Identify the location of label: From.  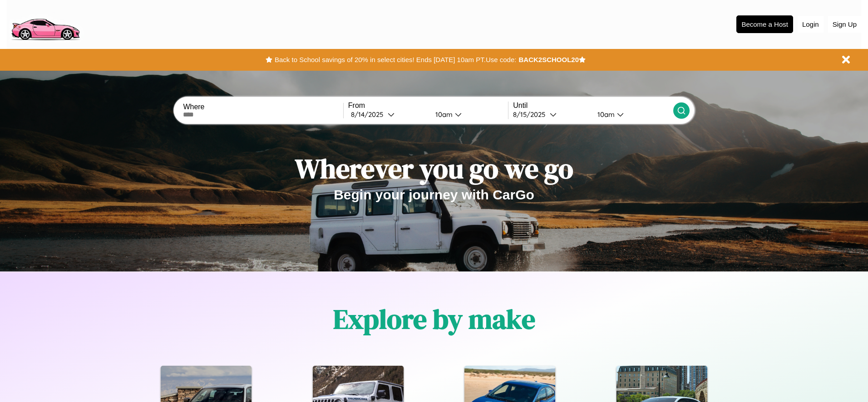
(428, 106).